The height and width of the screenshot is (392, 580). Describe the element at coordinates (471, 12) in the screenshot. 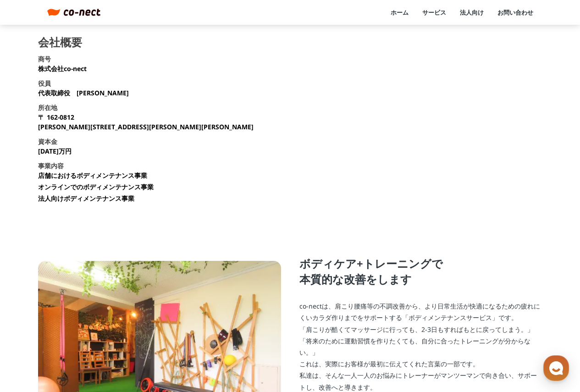

I see `a: 法人向け` at that location.